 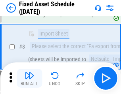 What do you see at coordinates (110, 8) in the screenshot?
I see `img: Settings menu` at bounding box center [110, 8].